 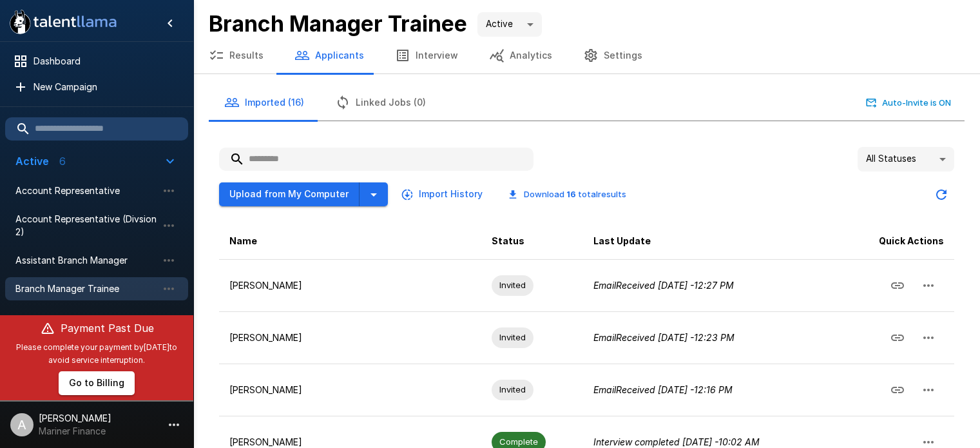 I want to click on button: Updated Today - 2:49 PM, so click(x=941, y=195).